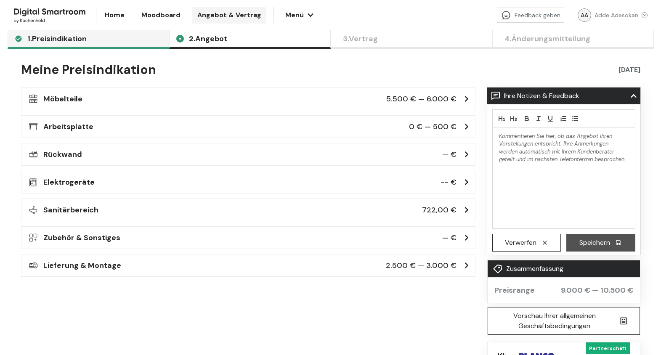  Describe the element at coordinates (567, 96) in the screenshot. I see `p: Ihre Notizen & Feedback` at that location.